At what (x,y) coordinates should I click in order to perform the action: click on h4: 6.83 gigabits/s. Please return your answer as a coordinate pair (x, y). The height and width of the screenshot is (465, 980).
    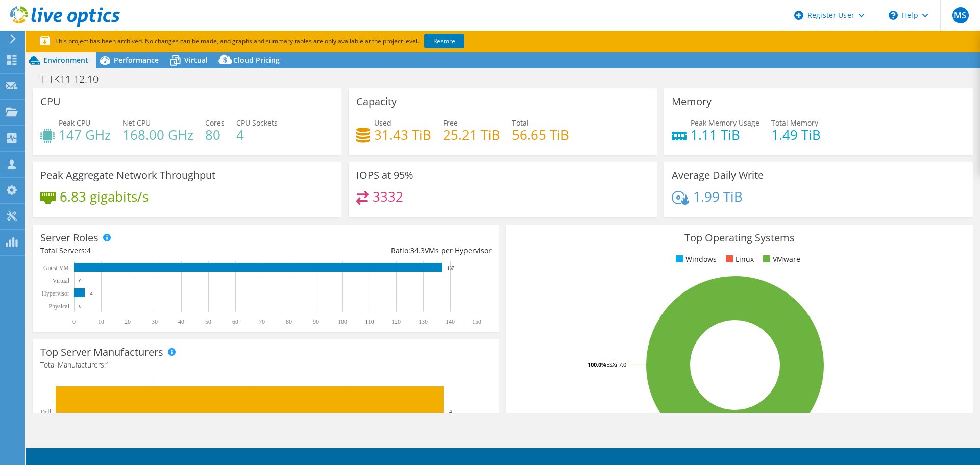
    Looking at the image, I should click on (104, 197).